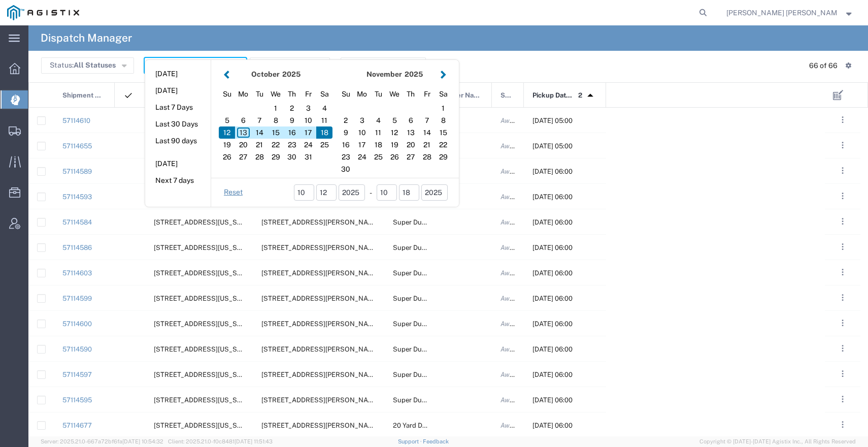  What do you see at coordinates (361, 144) in the screenshot?
I see `div: 17` at bounding box center [361, 144].